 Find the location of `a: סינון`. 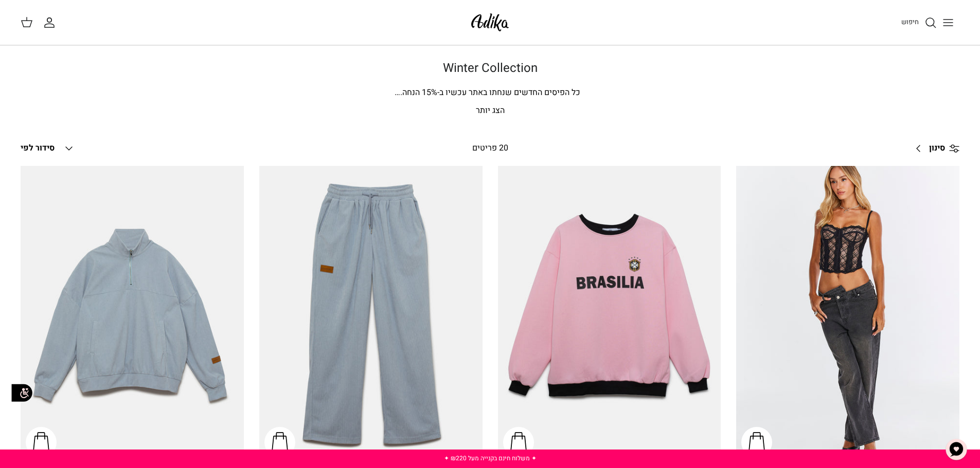

a: סינון is located at coordinates (934, 148).